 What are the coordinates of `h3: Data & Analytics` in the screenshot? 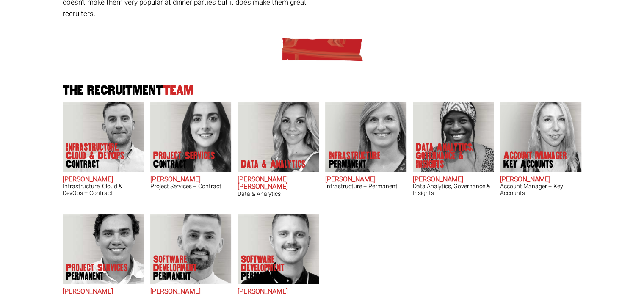 It's located at (278, 194).